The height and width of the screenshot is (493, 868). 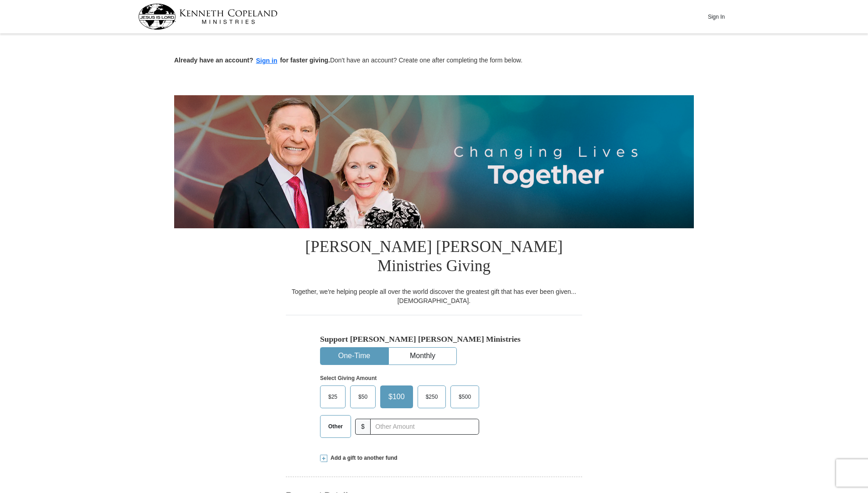 What do you see at coordinates (434, 296) in the screenshot?
I see `div: Together, we're helping people all over the world discover the greatest gift that has ever been g...` at bounding box center [434, 296].